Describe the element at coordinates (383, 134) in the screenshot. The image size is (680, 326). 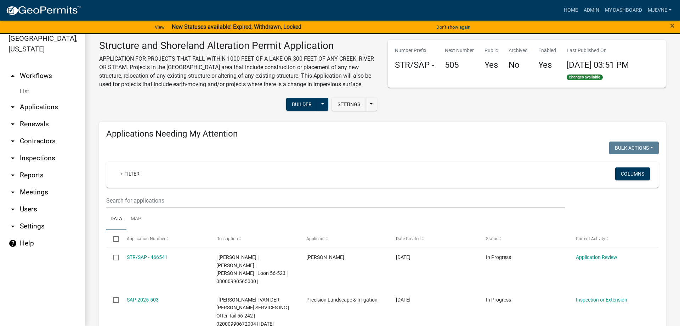
I see `h4: Applications Needing My Attention` at that location.